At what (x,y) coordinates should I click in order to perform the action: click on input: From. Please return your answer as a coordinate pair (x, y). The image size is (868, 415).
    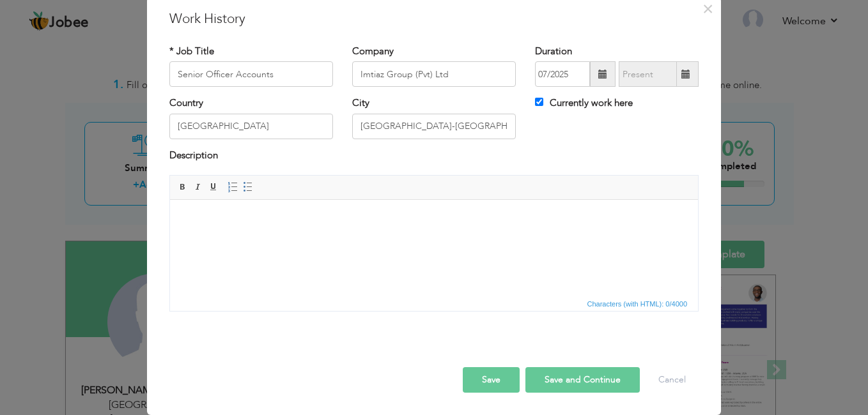
    Looking at the image, I should click on (563, 74).